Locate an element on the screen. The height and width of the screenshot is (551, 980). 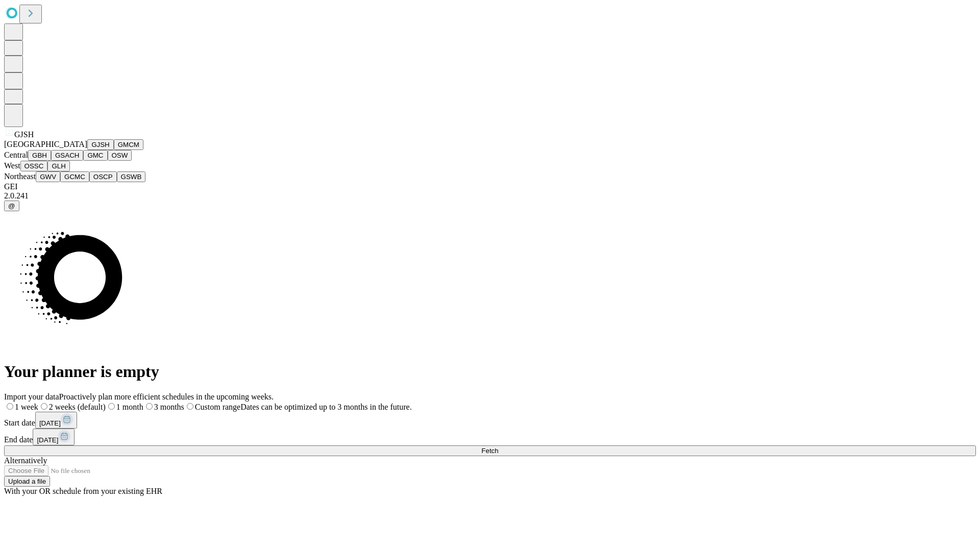
button: GCMC is located at coordinates (75, 177).